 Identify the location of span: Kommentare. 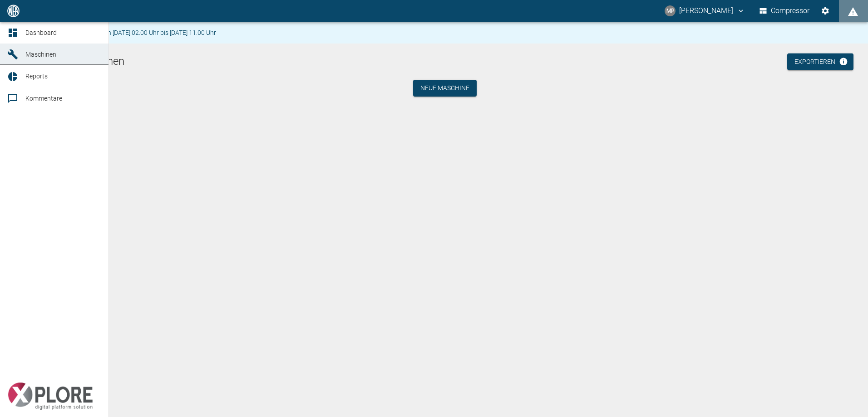
(43, 98).